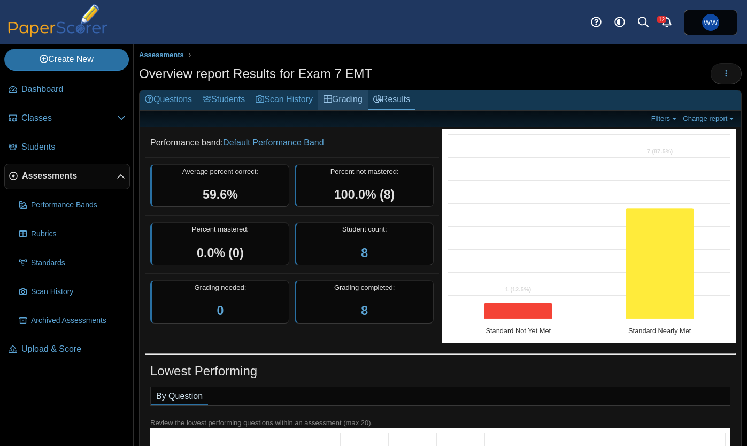  What do you see at coordinates (78, 321) in the screenshot?
I see `span: Archived Assessments` at bounding box center [78, 321].